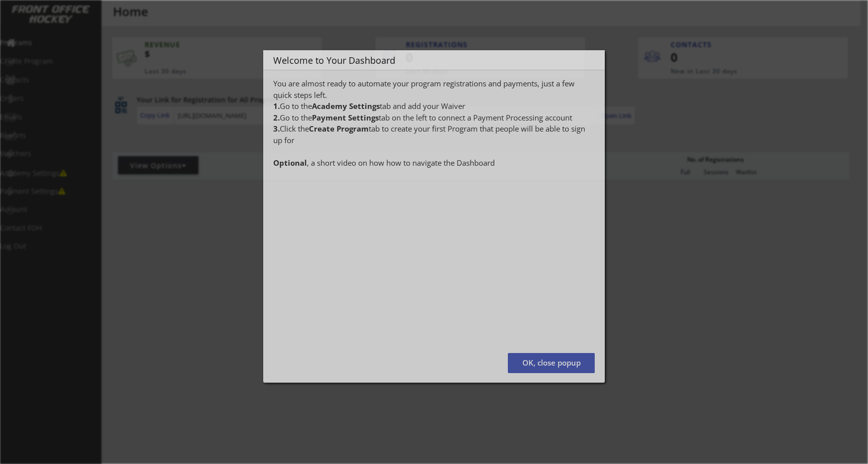  Describe the element at coordinates (277, 106) in the screenshot. I see `strong: 1.` at that location.